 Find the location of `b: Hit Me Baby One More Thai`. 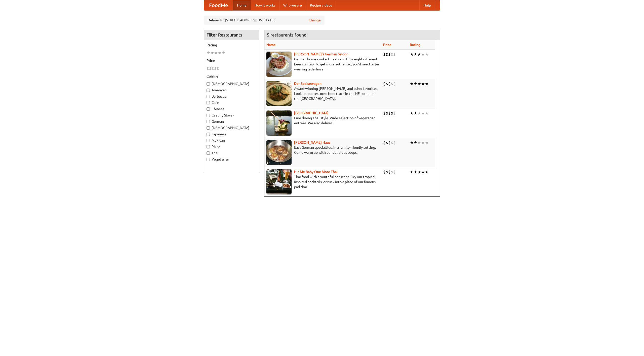

b: Hit Me Baby One More Thai is located at coordinates (316, 172).